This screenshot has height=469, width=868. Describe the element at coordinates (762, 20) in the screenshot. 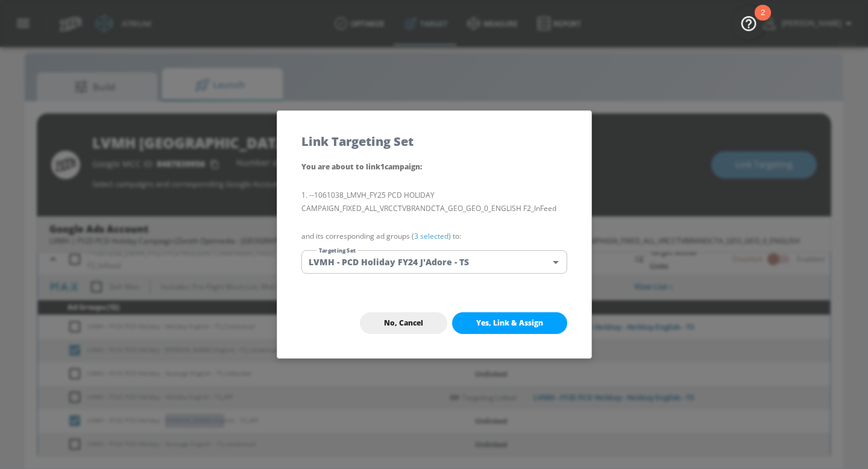

I see `div: 2` at that location.